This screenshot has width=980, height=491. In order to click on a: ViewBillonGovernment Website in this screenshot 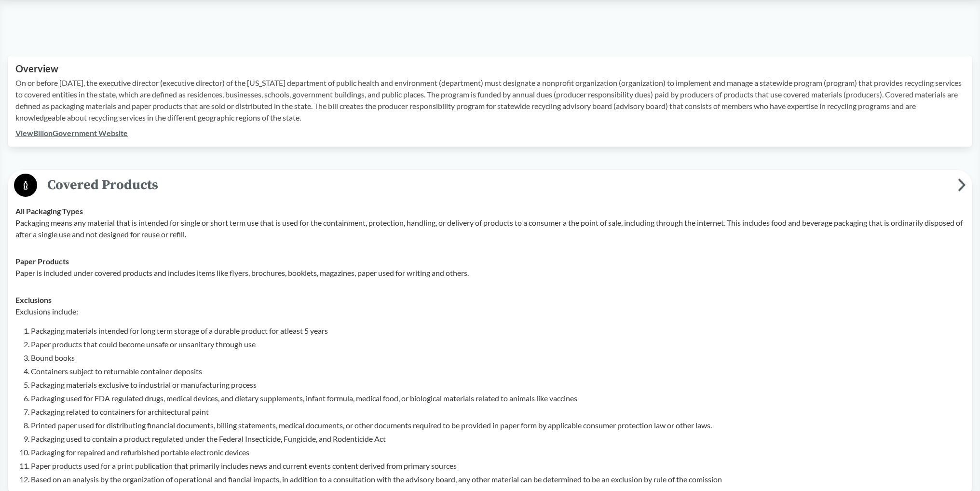, I will do `click(71, 133)`.